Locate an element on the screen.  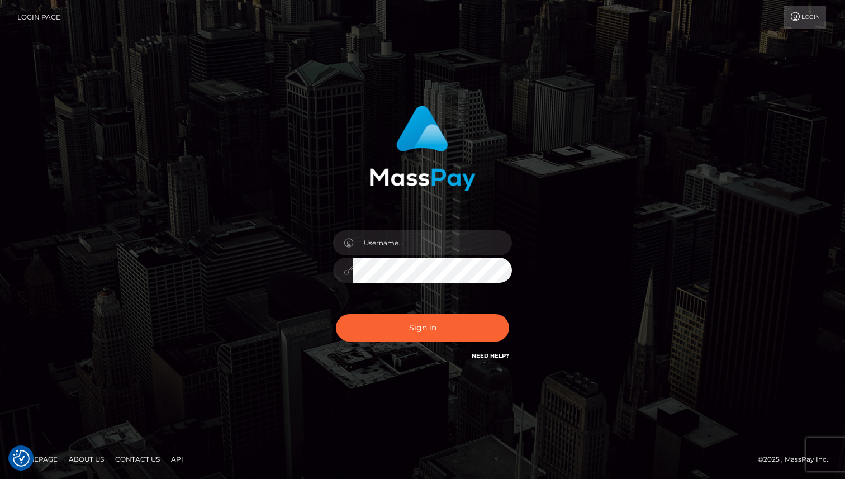
img: Revisit consent button is located at coordinates (21, 458).